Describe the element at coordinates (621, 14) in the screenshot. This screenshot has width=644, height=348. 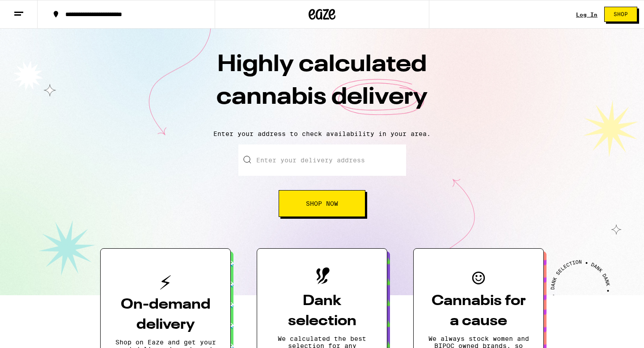
I see `button: Shop` at that location.